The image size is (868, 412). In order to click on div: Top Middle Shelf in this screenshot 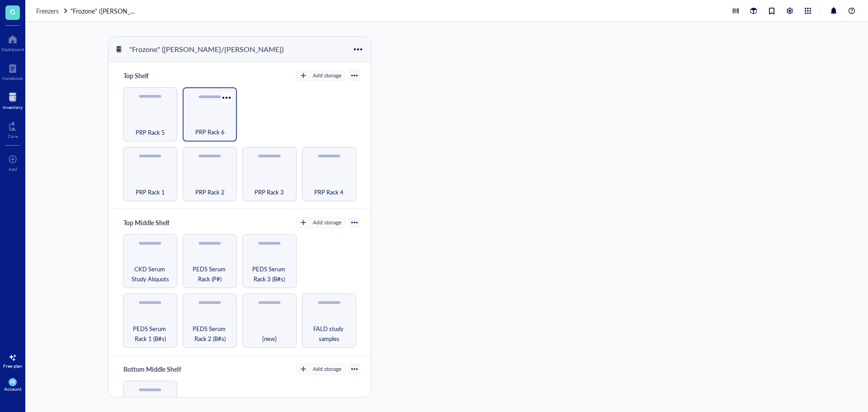, I will do `click(147, 222)`.